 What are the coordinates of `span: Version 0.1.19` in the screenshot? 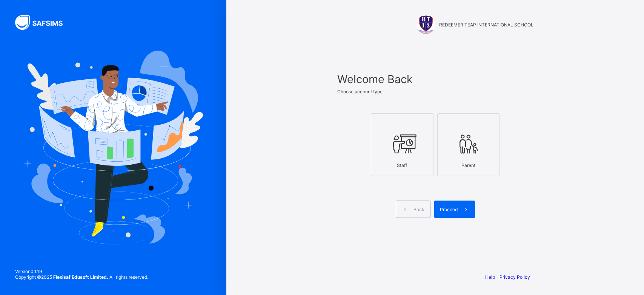 It's located at (82, 271).